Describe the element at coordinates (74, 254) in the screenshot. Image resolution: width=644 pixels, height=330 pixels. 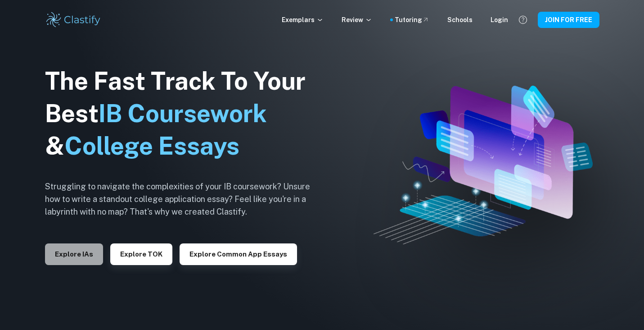
I see `button: Explore IAs` at that location.